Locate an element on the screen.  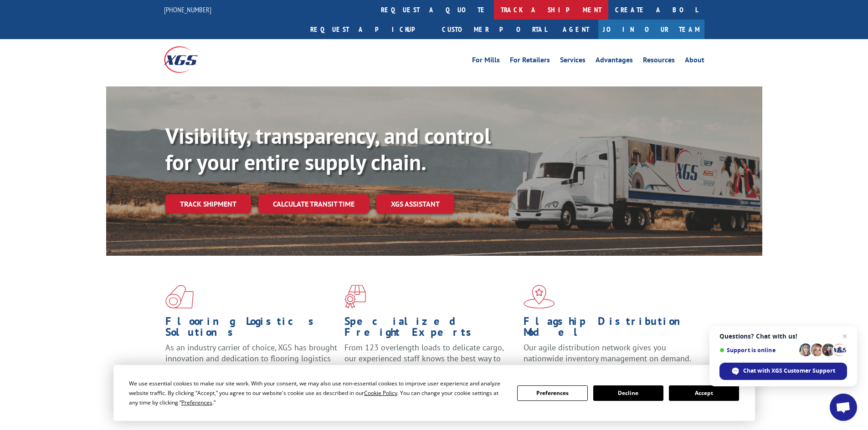
a: Services is located at coordinates (573, 62).